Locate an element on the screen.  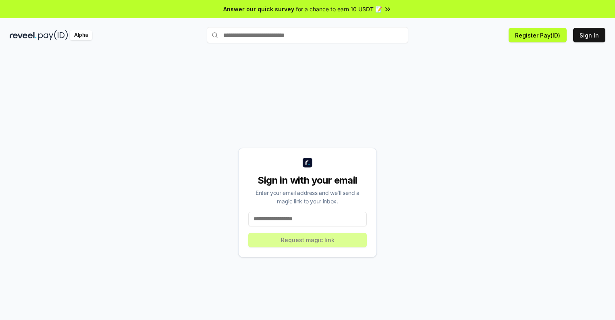
div: Sign in with your email is located at coordinates (308, 180).